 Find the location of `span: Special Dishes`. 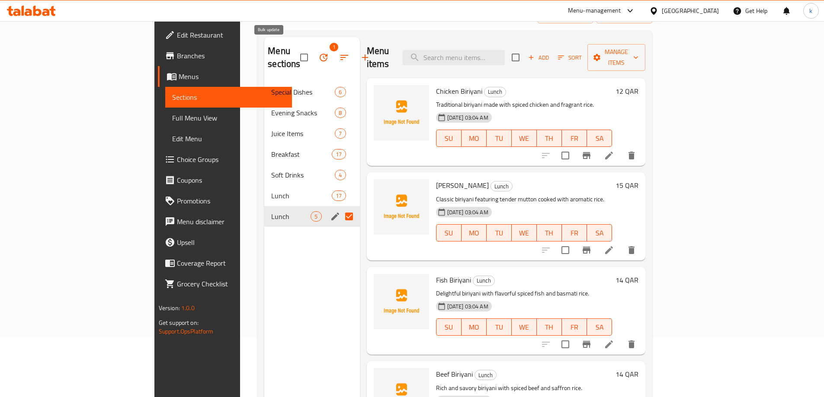

span: Special Dishes is located at coordinates (303, 92).